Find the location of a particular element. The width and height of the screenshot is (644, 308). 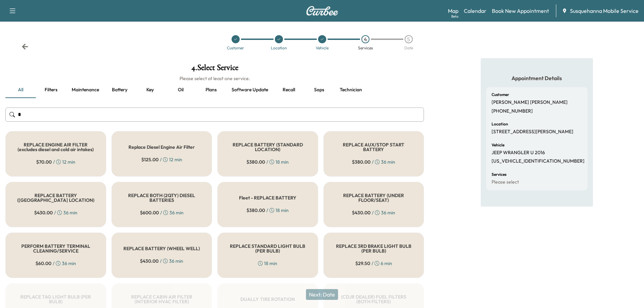

button: all is located at coordinates (21, 90).